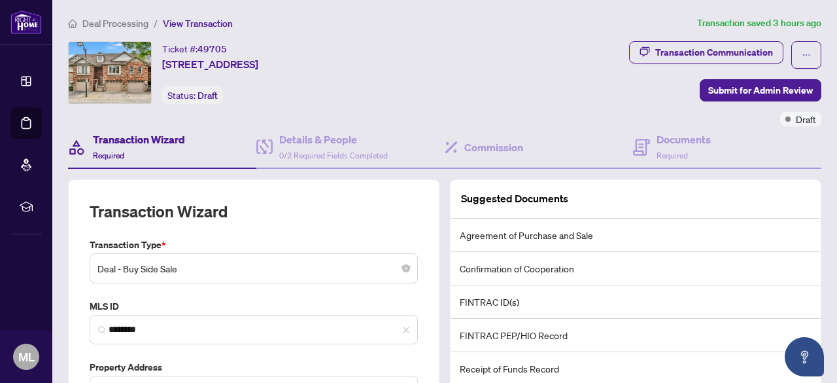 This screenshot has height=383, width=837. Describe the element at coordinates (515, 198) in the screenshot. I see `article: Suggested Documents` at that location.